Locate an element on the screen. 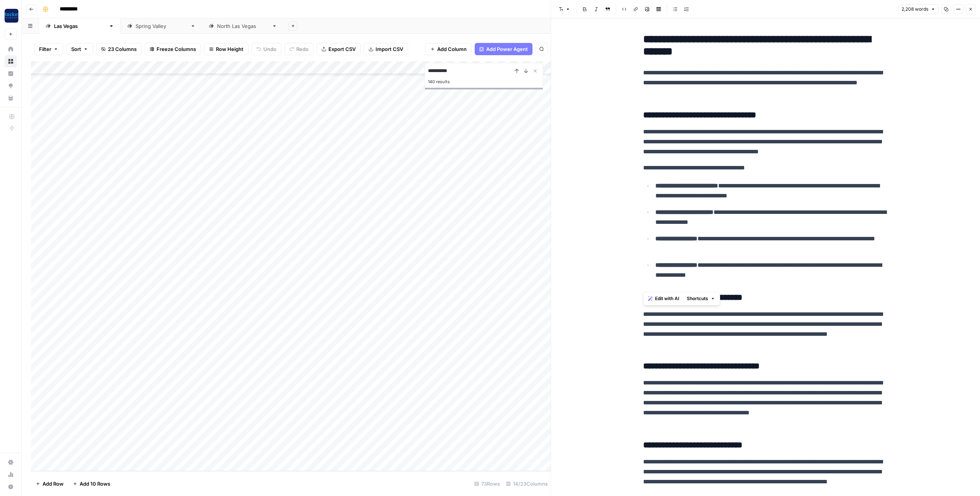  a: Your Data is located at coordinates (11, 98).